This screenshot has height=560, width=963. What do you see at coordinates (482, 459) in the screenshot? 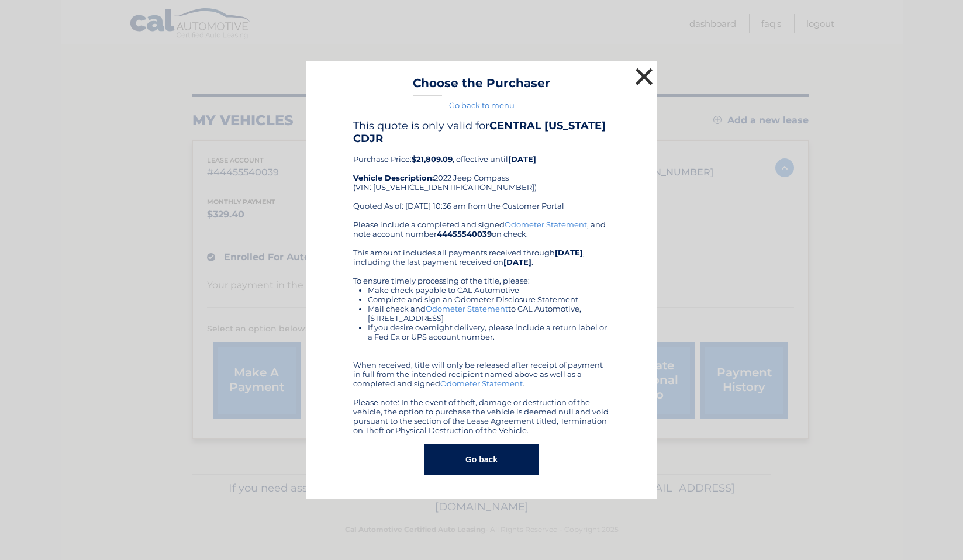
I see `button: Go back` at bounding box center [482, 459].